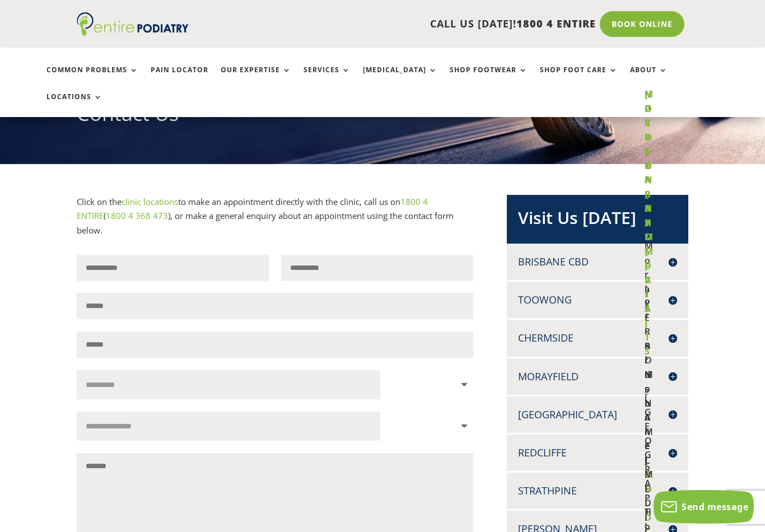  Describe the element at coordinates (180, 78) in the screenshot. I see `a: Pain Locator` at that location.